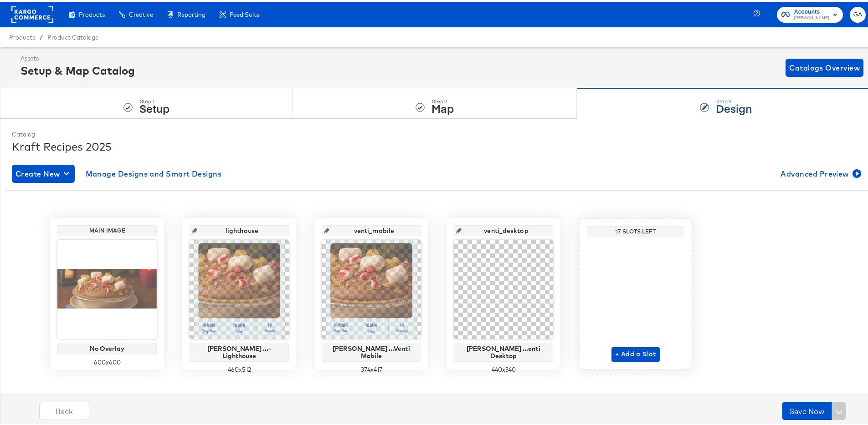 This screenshot has height=425, width=868. I want to click on button: Advanced Preview, so click(820, 172).